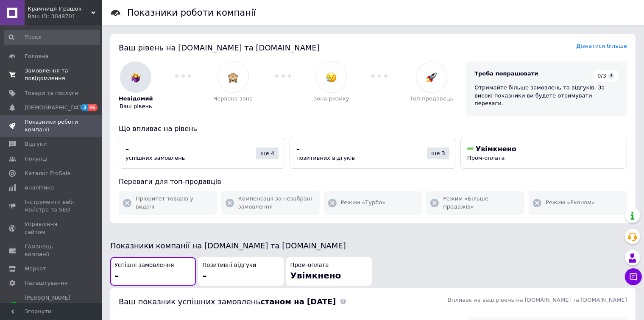 This screenshot has width=644, height=320. I want to click on img: :woman-shrugging:, so click(136, 77).